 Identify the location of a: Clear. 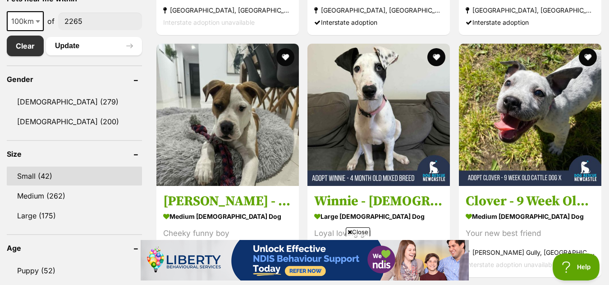
(25, 46).